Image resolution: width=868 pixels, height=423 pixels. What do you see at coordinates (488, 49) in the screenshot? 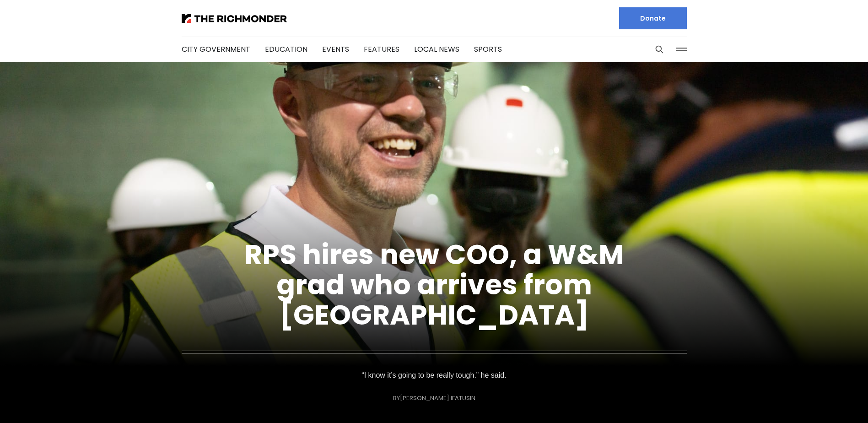
I see `a: Sports` at bounding box center [488, 49].